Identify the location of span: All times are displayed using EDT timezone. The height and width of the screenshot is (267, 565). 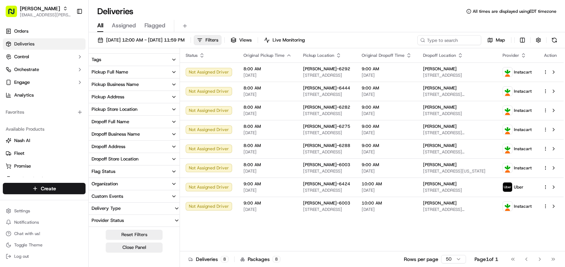
(514, 11).